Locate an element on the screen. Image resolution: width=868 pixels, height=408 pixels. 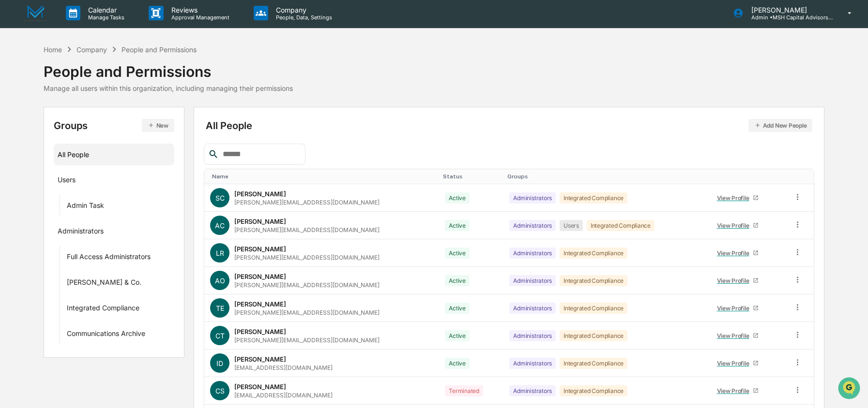
button: Add New People is located at coordinates (780, 126).